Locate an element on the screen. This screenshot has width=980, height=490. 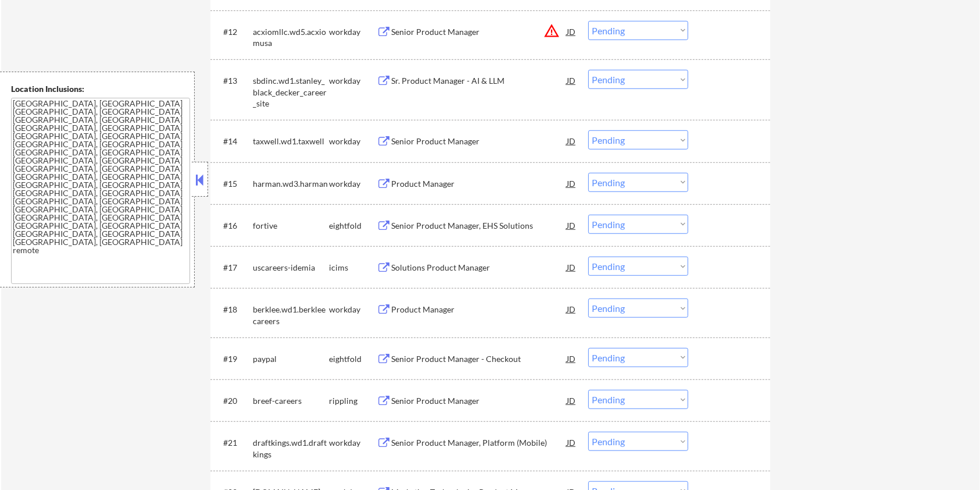
div: Senior Product Manager - Checkout is located at coordinates (480, 359).